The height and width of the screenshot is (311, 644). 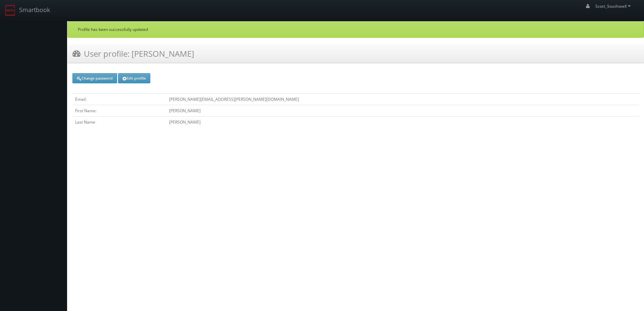 I want to click on p: Profile has been successfully updated, so click(x=355, y=29).